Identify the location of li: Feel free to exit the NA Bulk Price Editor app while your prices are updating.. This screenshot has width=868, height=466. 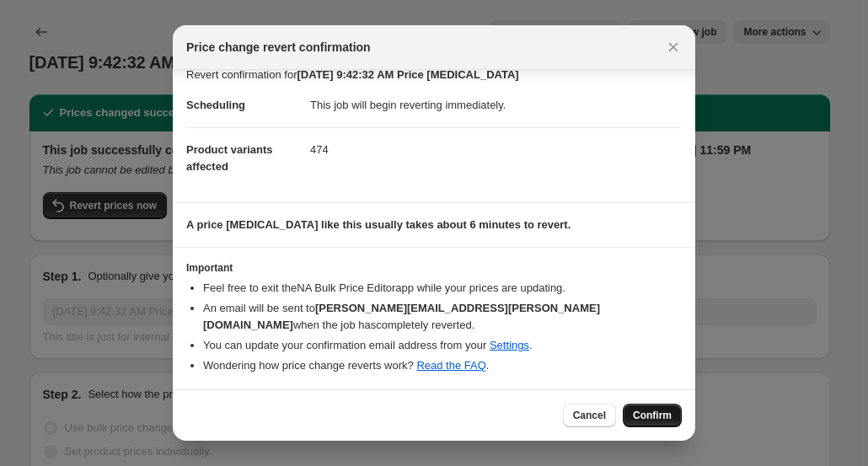
(442, 288).